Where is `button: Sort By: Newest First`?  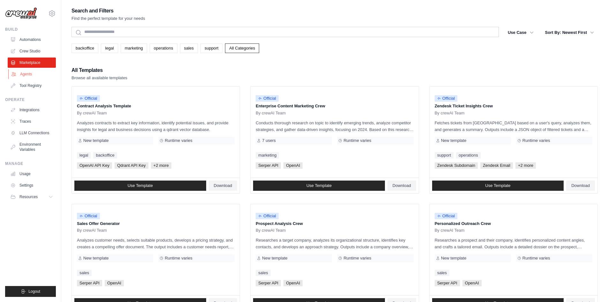 button: Sort By: Newest First is located at coordinates (569, 33).